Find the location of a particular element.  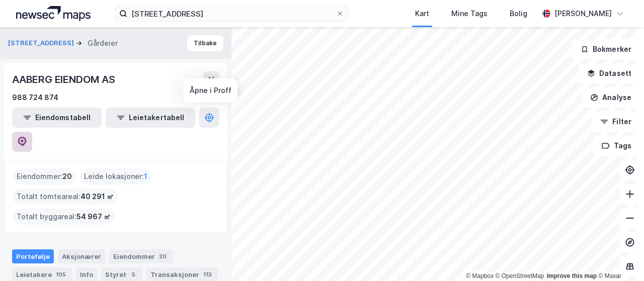

input: Søk på adresse, matrikkel, gårdeiere, leietakere eller personer is located at coordinates (232, 13).